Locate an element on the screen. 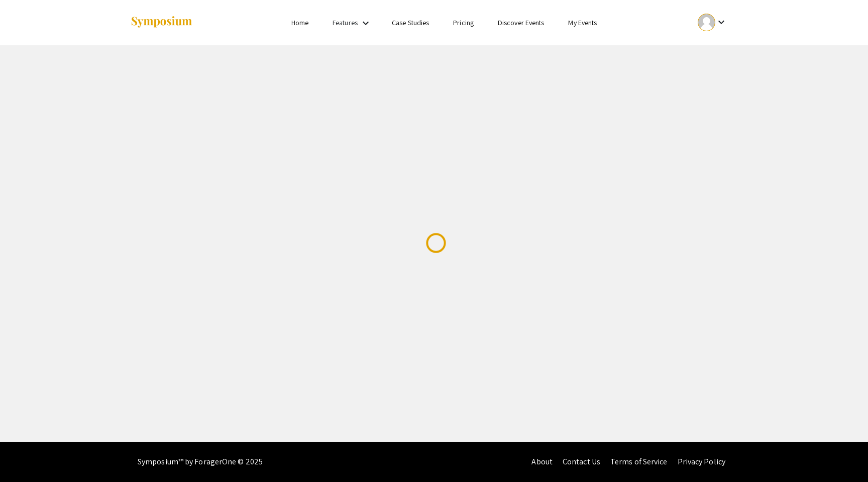  a: Pricing is located at coordinates (463, 23).